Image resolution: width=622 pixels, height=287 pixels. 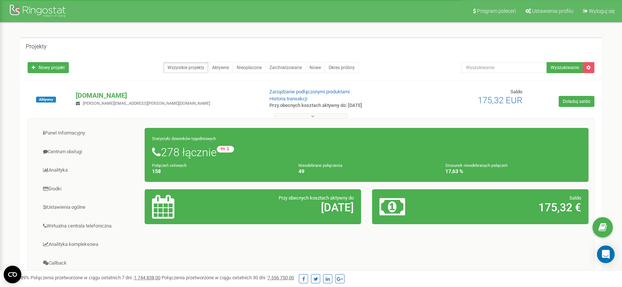 I want to click on h4: 17,63 %, so click(x=513, y=172).